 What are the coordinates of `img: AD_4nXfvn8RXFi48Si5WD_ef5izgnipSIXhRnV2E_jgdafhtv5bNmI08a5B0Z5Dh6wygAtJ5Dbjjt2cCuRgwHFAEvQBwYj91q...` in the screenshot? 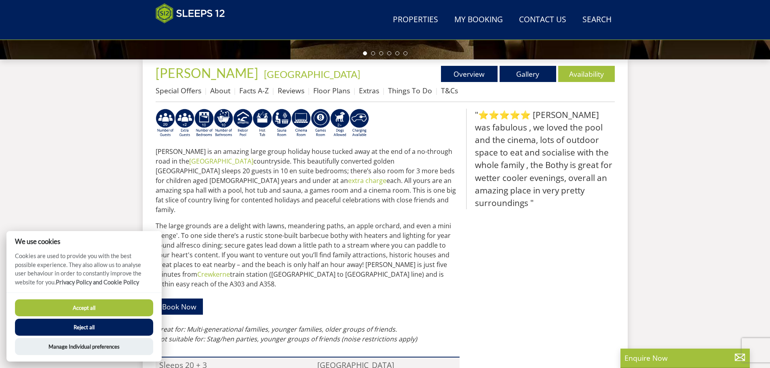 It's located at (224, 123).